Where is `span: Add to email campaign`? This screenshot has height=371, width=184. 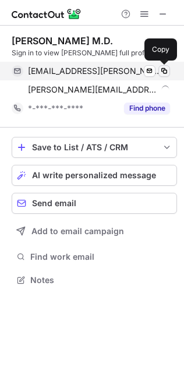 span: Add to email campaign is located at coordinates (77, 231).